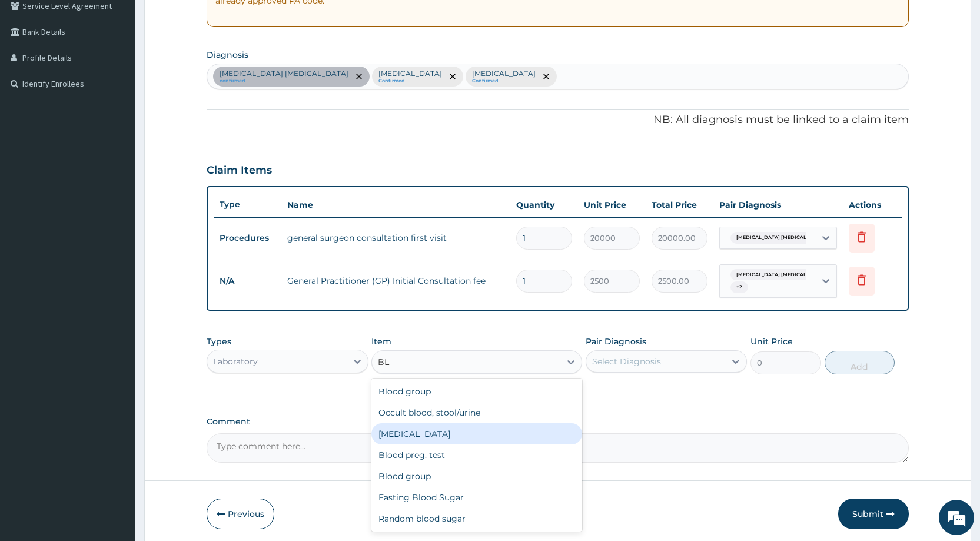  Describe the element at coordinates (207, 20) in the screenshot. I see `div: Minimize live chat window` at that location.